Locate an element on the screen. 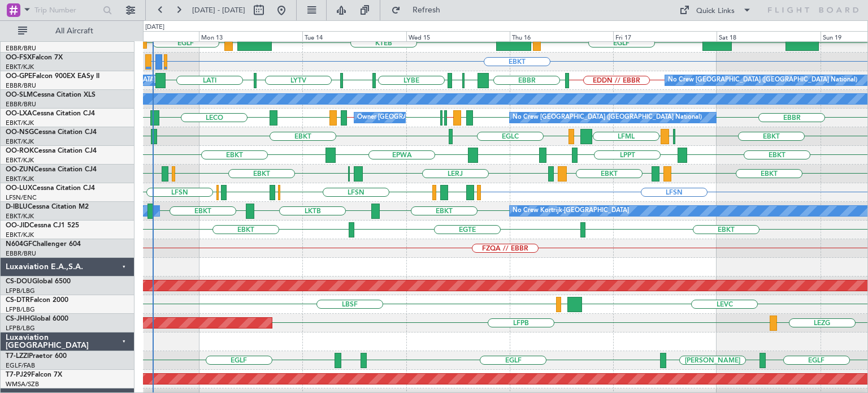 This screenshot has width=868, height=393. span: OO-LUX is located at coordinates (19, 189).